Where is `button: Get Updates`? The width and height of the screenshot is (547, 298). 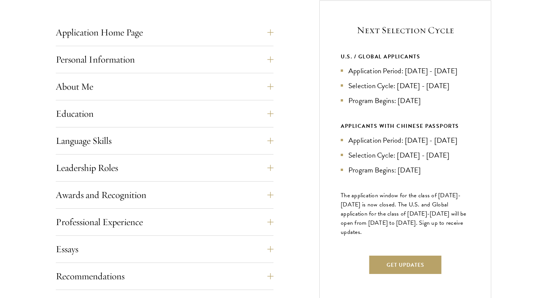
button: Get Updates is located at coordinates (405, 265).